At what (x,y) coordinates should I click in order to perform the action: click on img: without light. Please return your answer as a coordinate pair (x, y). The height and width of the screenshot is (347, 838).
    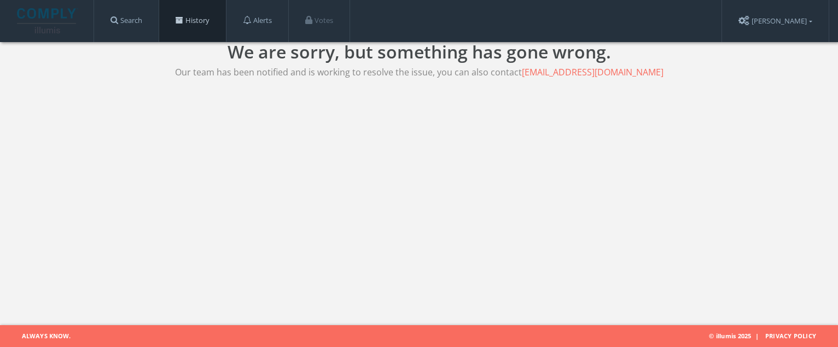
    Looking at the image, I should click on (48, 21).